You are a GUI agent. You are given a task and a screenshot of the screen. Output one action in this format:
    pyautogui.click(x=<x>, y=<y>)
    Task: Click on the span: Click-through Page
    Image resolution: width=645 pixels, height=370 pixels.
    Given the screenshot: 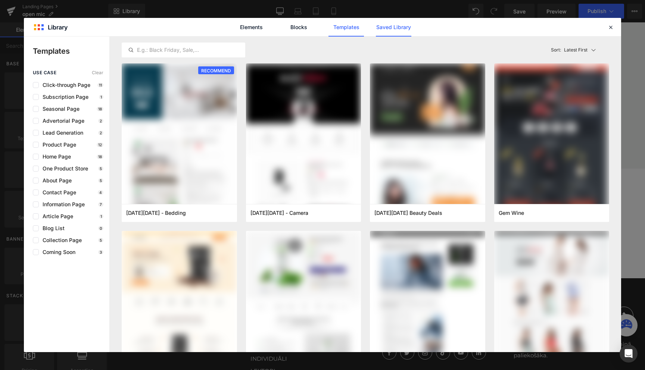 What is the action you would take?
    pyautogui.click(x=65, y=85)
    